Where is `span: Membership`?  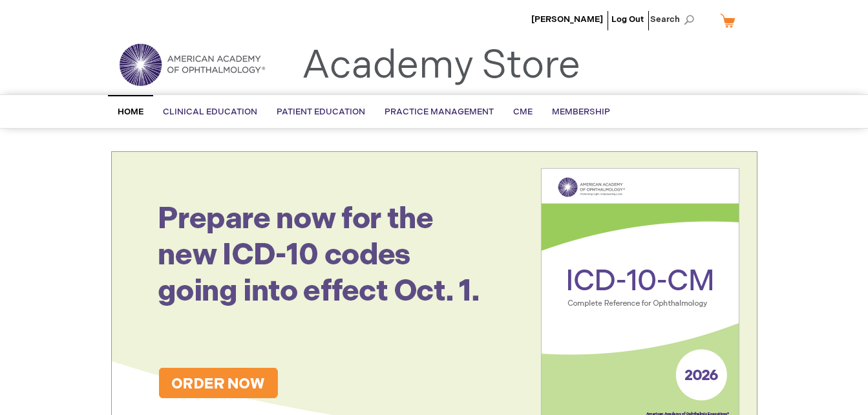
span: Membership is located at coordinates (581, 112).